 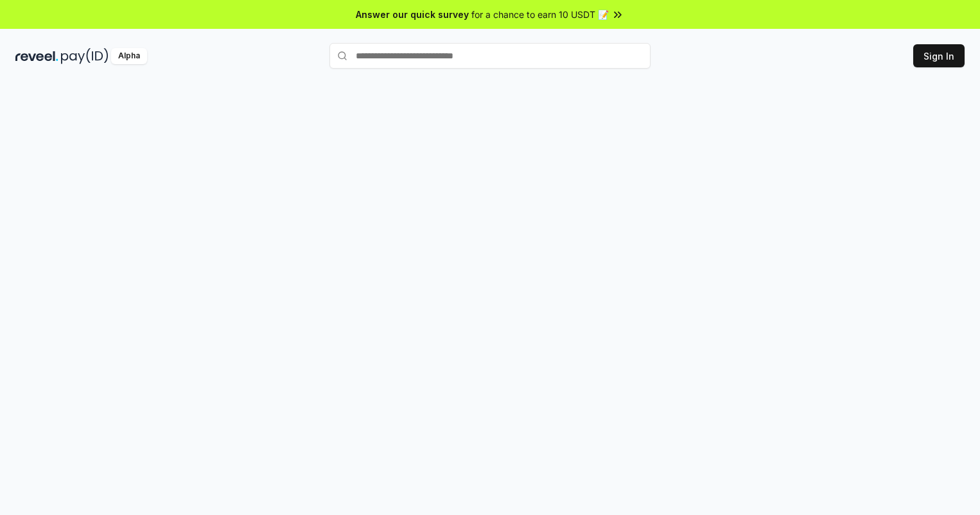 I want to click on img: reveel_dark, so click(x=37, y=55).